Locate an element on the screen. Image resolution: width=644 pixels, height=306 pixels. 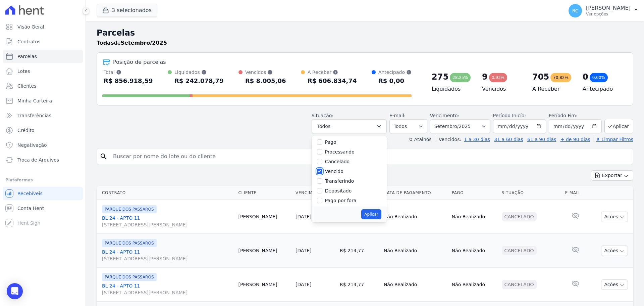
label: Pago por fora is located at coordinates (341, 200).